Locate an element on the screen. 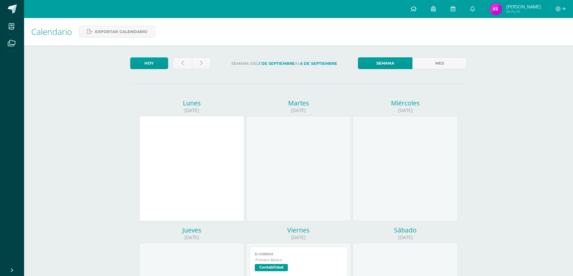 The width and height of the screenshot is (573, 276). span: Primero Básico is located at coordinates (299, 260).